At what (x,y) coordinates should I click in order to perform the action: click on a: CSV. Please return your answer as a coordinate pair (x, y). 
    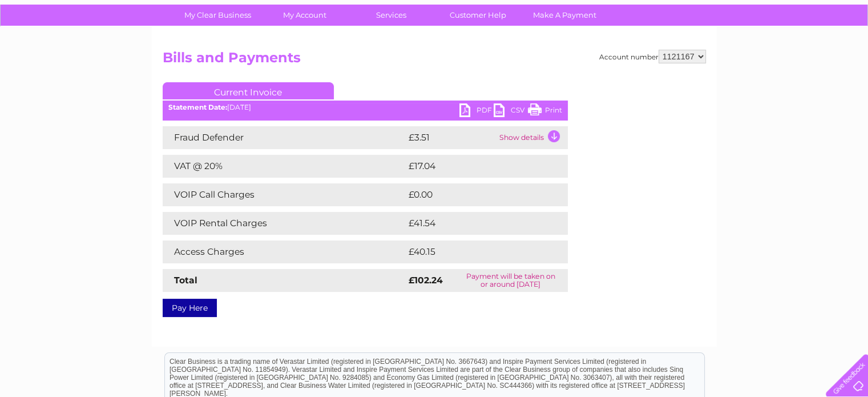
    Looking at the image, I should click on (511, 111).